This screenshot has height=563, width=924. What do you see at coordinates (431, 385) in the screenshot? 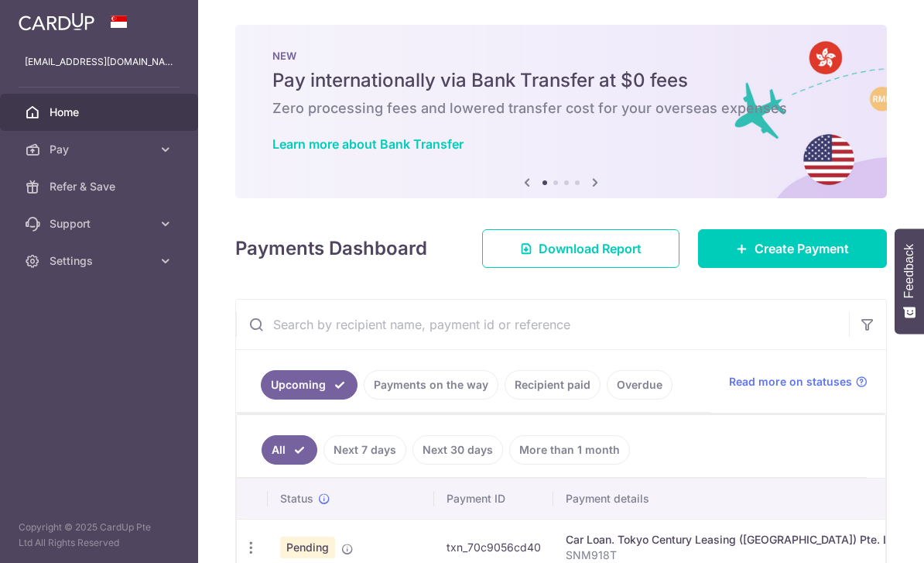
I see `a: Payments on the way` at bounding box center [431, 385].